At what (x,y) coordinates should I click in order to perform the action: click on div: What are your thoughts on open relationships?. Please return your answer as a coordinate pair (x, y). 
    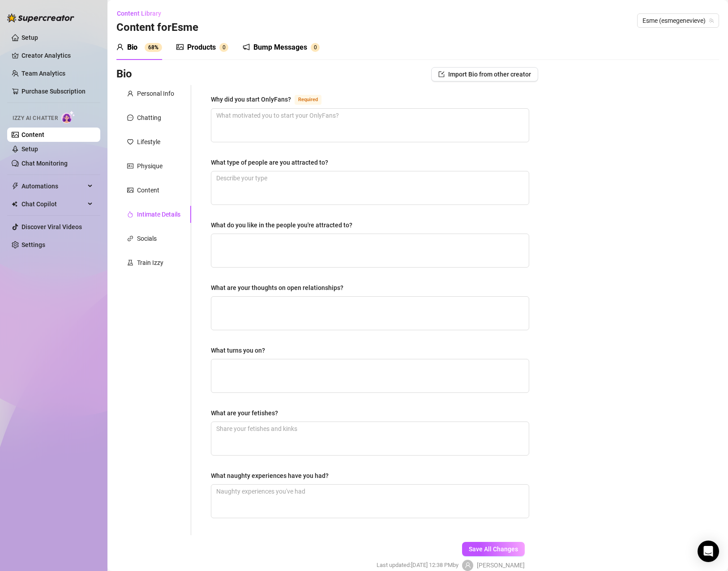
    Looking at the image, I should click on (278, 288).